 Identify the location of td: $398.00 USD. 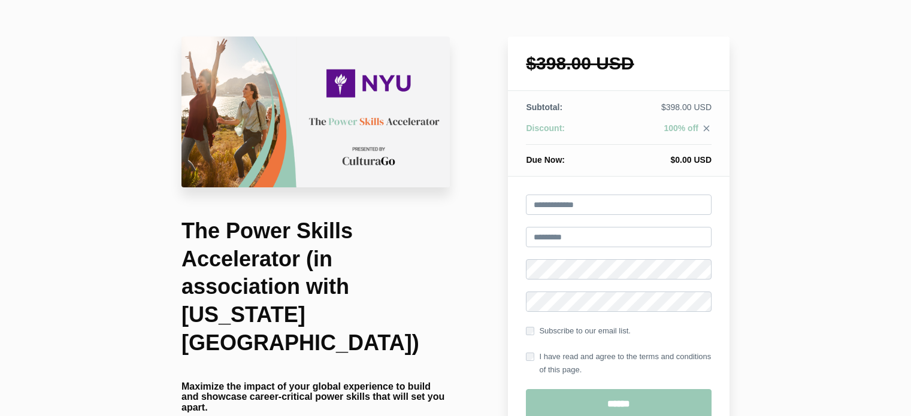
(659, 111).